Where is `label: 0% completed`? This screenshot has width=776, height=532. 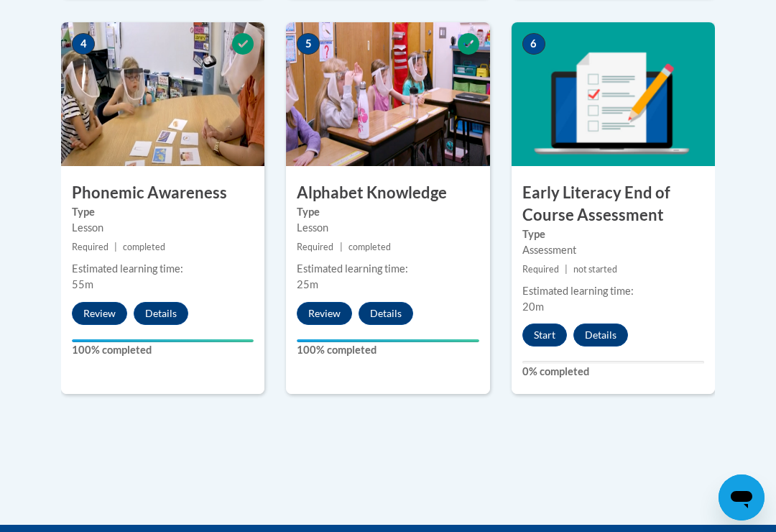 label: 0% completed is located at coordinates (613, 372).